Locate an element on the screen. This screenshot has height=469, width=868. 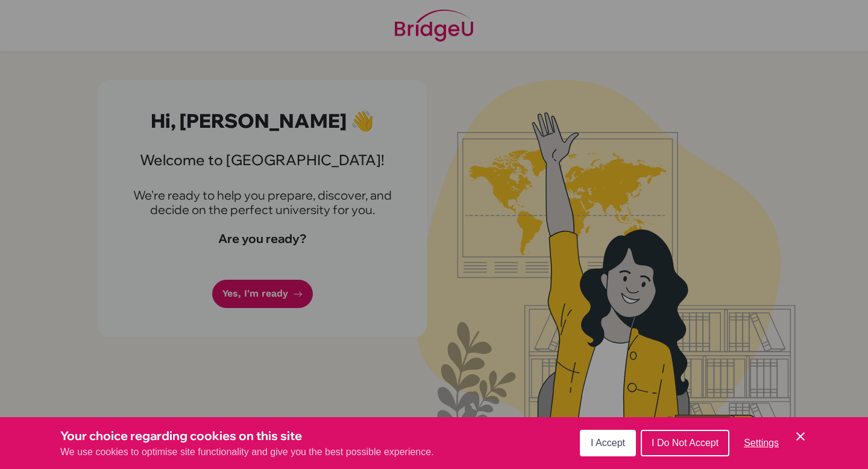
button: I Accept is located at coordinates (608, 443).